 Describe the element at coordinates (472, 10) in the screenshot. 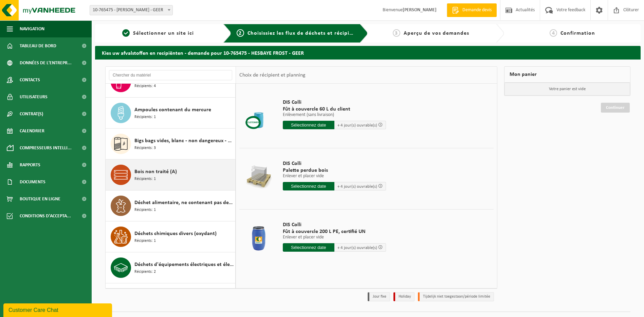

I see `a: Demande devis` at that location.